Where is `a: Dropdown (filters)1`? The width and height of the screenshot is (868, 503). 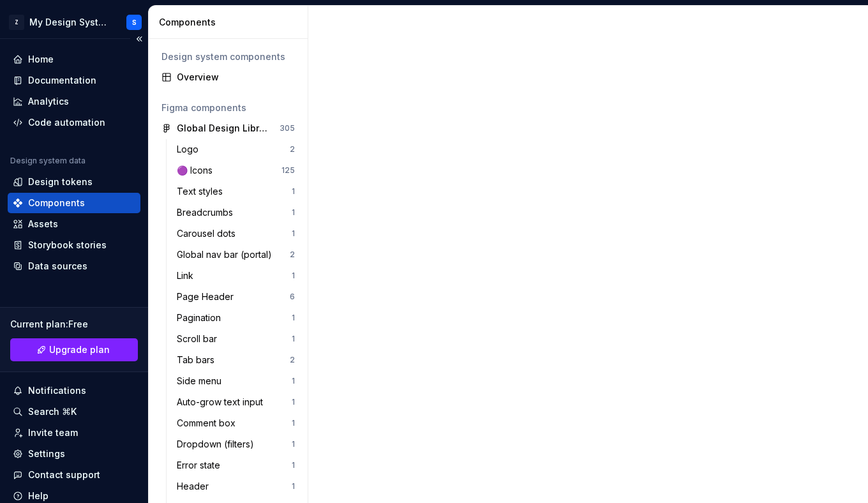
a: Dropdown (filters)1 is located at coordinates (235, 444).